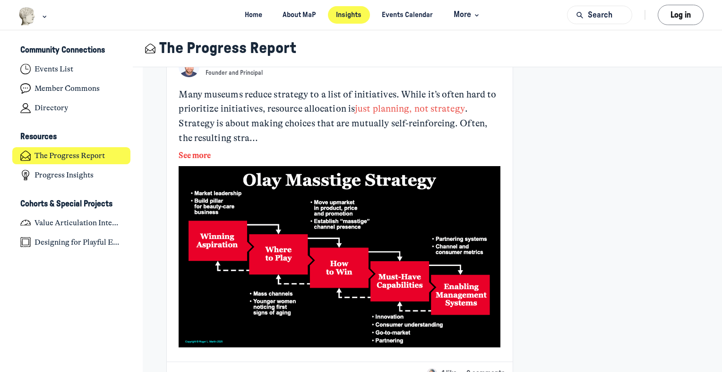  I want to click on h4: Member Commons, so click(67, 88).